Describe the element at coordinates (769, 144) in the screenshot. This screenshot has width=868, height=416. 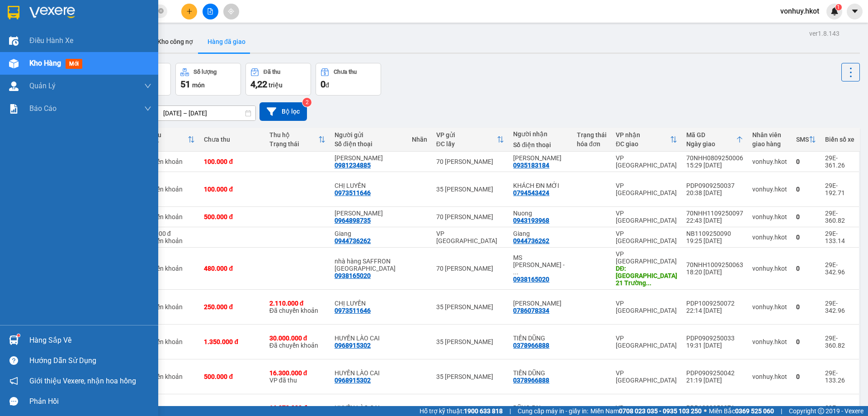
I see `div: giao hàng` at that location.